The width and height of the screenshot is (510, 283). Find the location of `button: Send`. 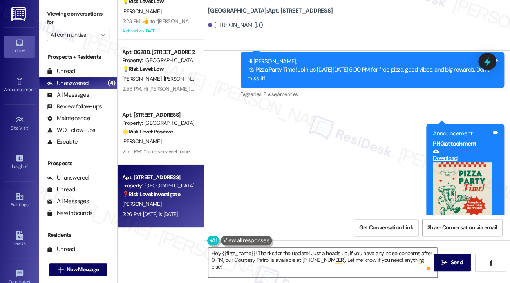

button: Send is located at coordinates (452, 262).